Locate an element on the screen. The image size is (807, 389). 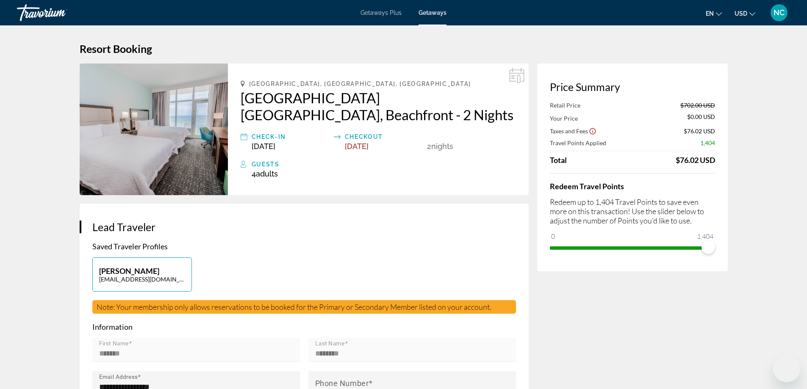
span: 0 is located at coordinates (553, 236).